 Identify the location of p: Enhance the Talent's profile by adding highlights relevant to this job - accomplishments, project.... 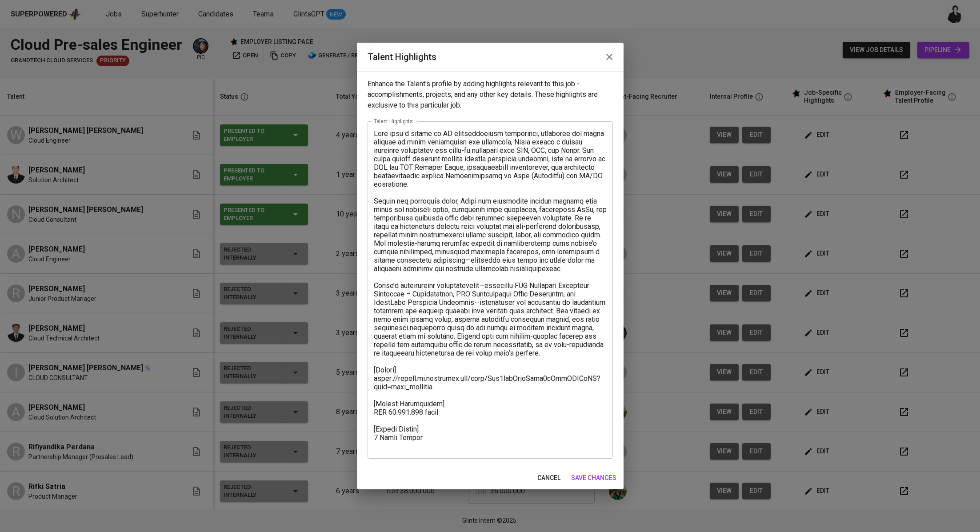
(490, 94).